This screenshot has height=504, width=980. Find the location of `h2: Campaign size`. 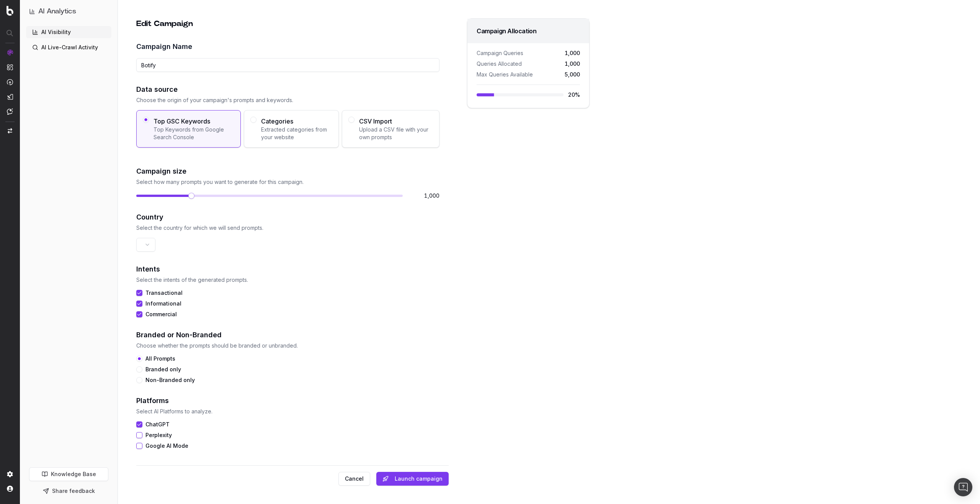

h2: Campaign size is located at coordinates (288, 171).